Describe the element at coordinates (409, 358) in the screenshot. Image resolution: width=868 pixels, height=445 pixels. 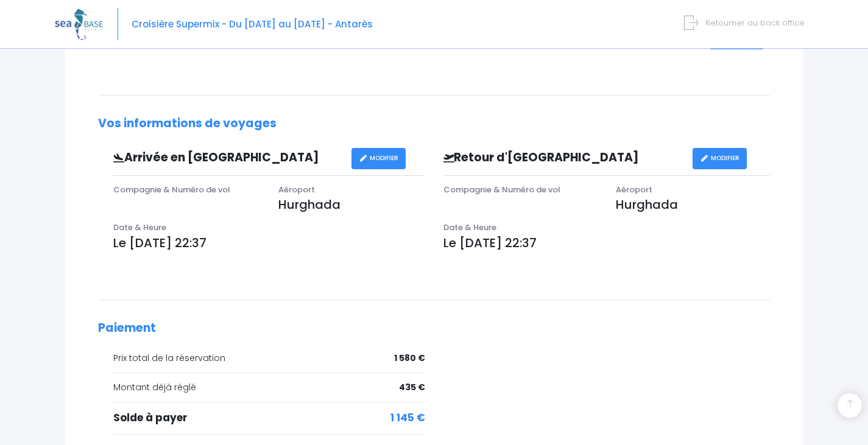
I see `span: 1 580 €` at that location.